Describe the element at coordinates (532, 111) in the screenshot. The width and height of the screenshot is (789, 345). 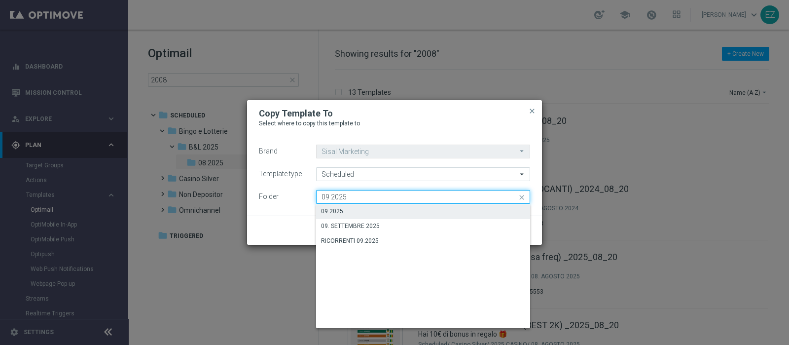
I see `span: close` at that location.